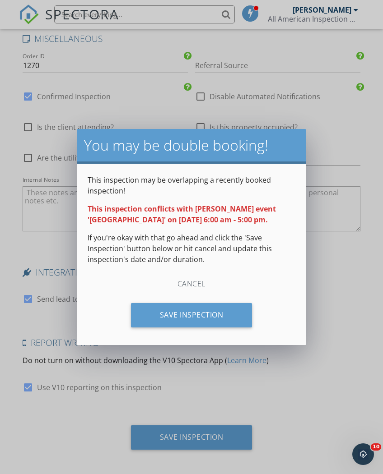  What do you see at coordinates (191, 249) in the screenshot?
I see `p: If you're okay with that go ahead and click the 'Save Inspection' button below or hit cancel and ...` at bounding box center [191, 249].